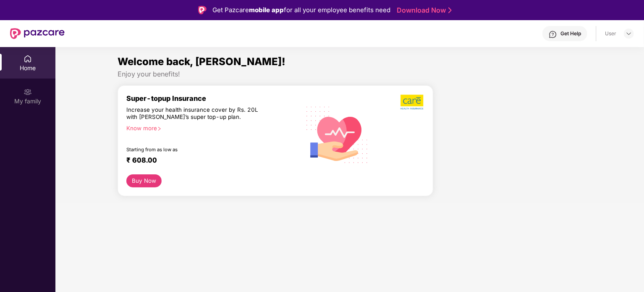  Describe the element at coordinates (553, 35) in the screenshot. I see `img: svg+xml;base64,PHN2ZyBpZD0iSGVscC0zMngzMiIgeG1sbnM9Imh0dHA6Ly93d3cudzMub3JnLzIwMDAvc3ZnIiB3aWR0aD...` at that location.